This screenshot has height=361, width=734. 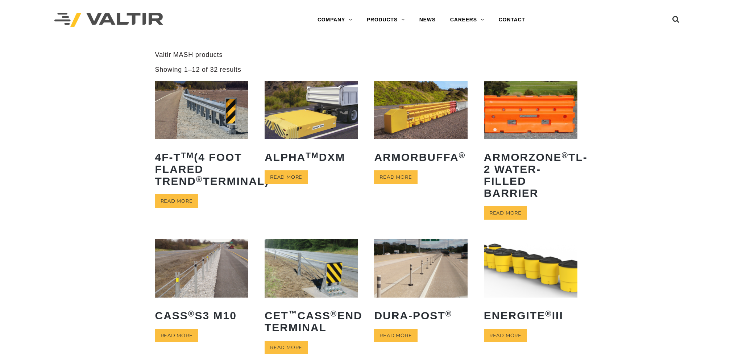 What do you see at coordinates (531, 283) in the screenshot?
I see `a: ENERGITE®III` at bounding box center [531, 283].